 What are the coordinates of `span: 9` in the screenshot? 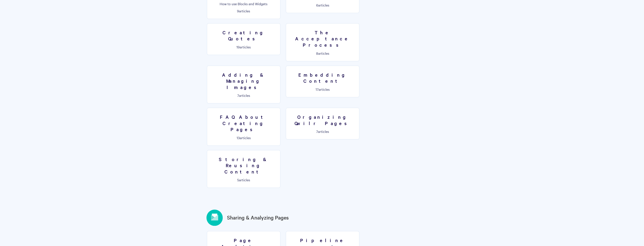 It's located at (238, 11).